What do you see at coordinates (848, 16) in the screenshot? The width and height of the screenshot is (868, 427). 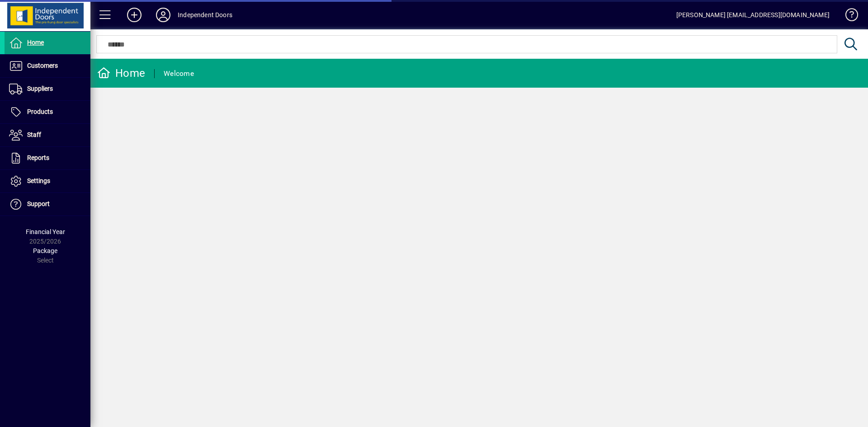 I see `a: Knowledge Base` at bounding box center [848, 16].